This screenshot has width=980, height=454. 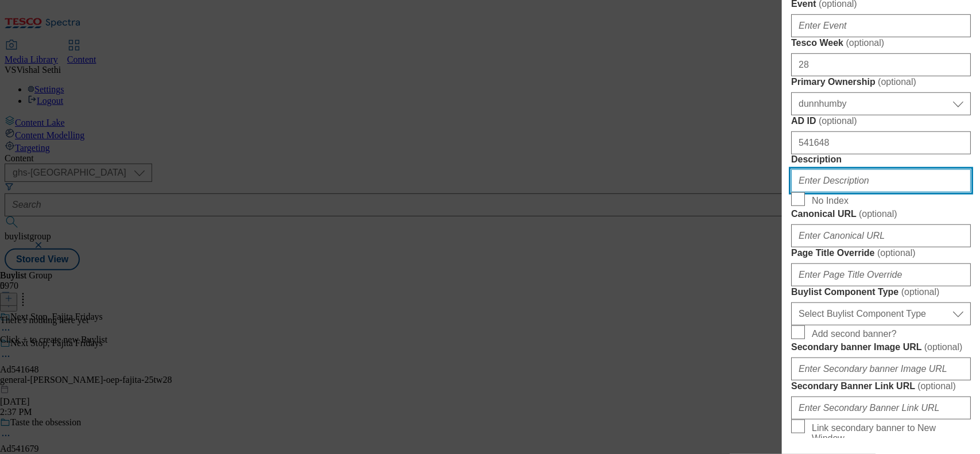 I want to click on input: Enter Description, so click(x=881, y=181).